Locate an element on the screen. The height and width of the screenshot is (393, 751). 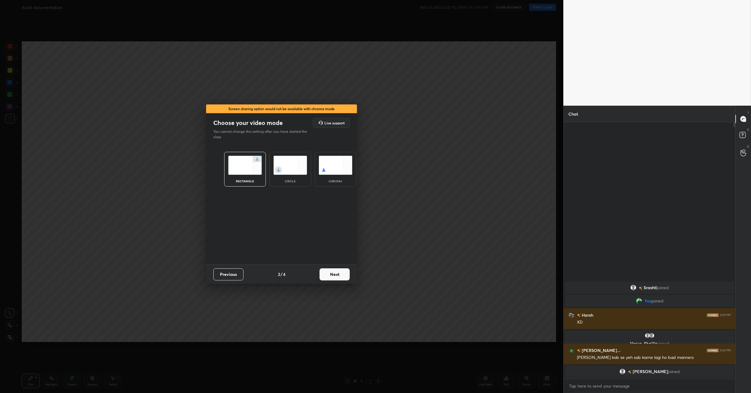
p: T is located at coordinates (749, 113).